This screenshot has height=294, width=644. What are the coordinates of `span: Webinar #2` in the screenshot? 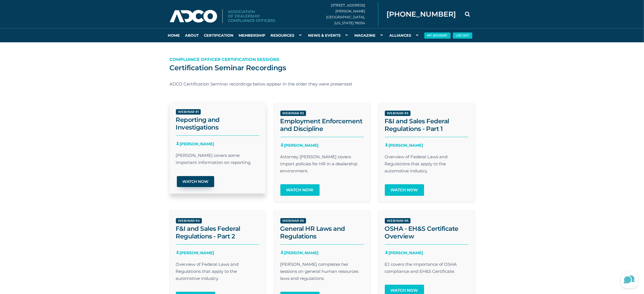 It's located at (293, 113).